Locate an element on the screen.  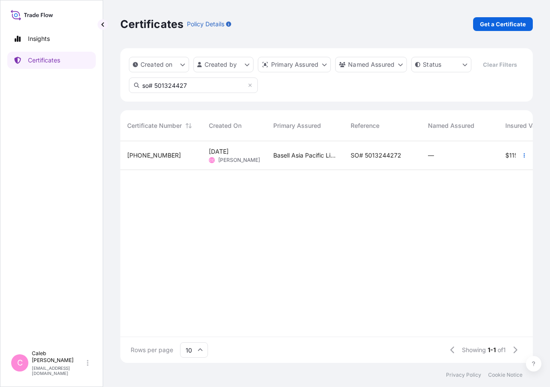
a: Cookie Notice is located at coordinates (506, 375).